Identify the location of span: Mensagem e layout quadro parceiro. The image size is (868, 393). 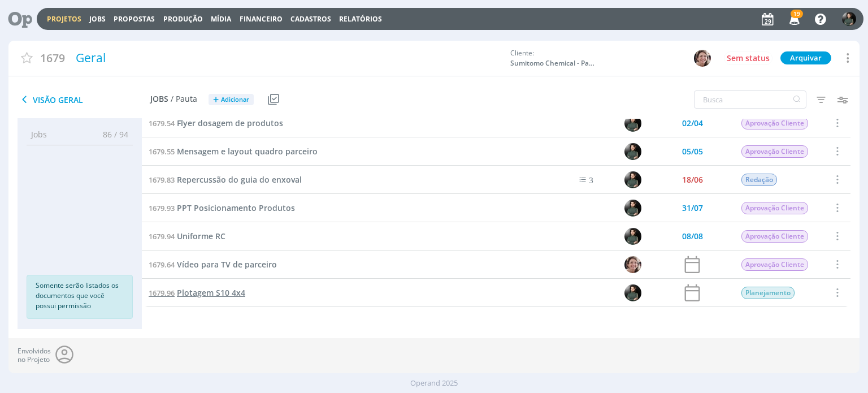
(247, 151).